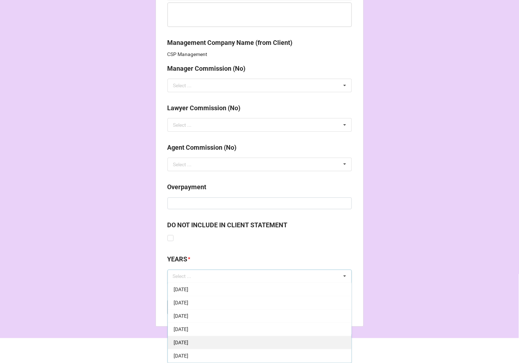 This screenshot has width=519, height=363. Describe the element at coordinates (204, 108) in the screenshot. I see `label: Lawyer Commission (No)` at that location.